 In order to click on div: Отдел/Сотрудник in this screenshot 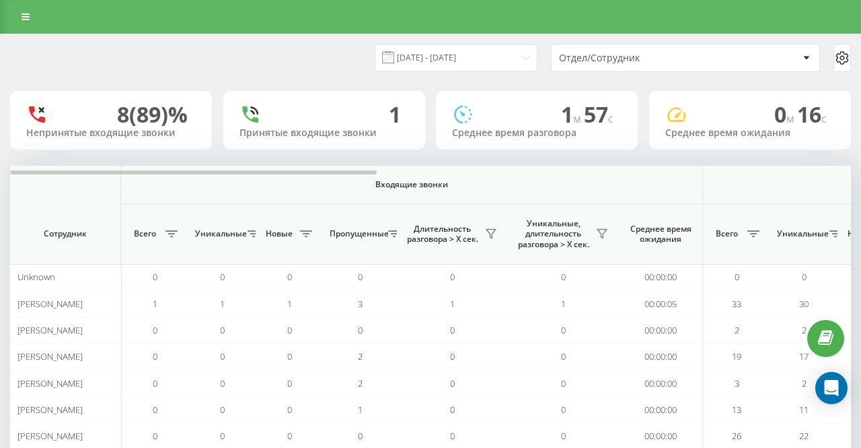, I will do `click(639, 58)`.